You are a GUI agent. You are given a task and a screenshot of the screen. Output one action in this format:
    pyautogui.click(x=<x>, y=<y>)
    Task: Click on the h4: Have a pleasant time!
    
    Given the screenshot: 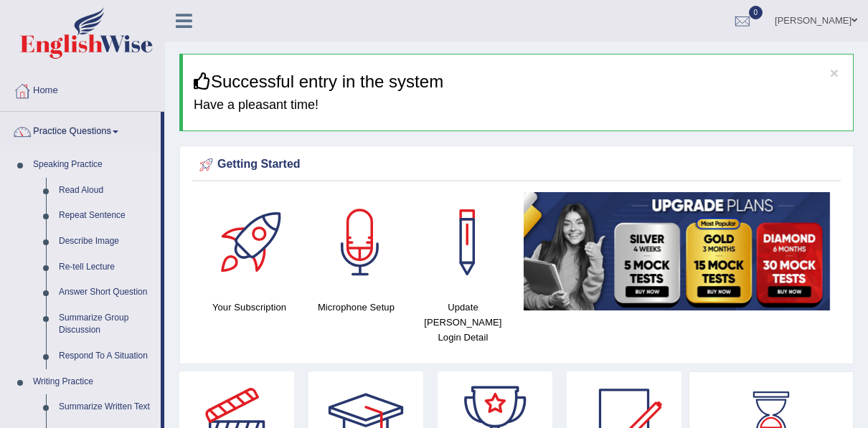 What is the action you would take?
    pyautogui.click(x=518, y=105)
    